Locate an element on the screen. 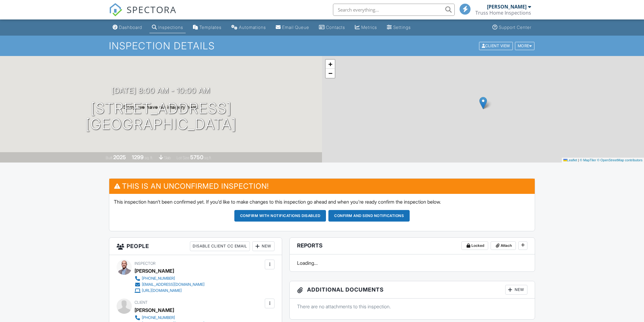 The width and height of the screenshot is (644, 322). a: Zoom in is located at coordinates (330, 65).